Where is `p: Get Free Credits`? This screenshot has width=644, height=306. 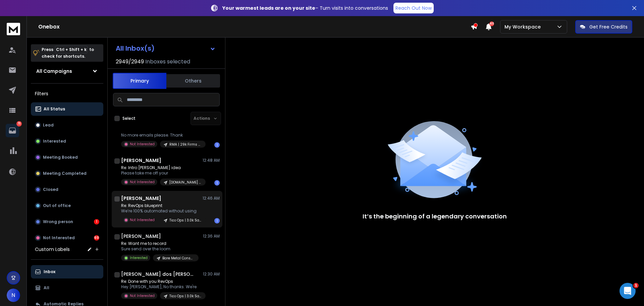
p: Get Free Credits is located at coordinates (608, 27).